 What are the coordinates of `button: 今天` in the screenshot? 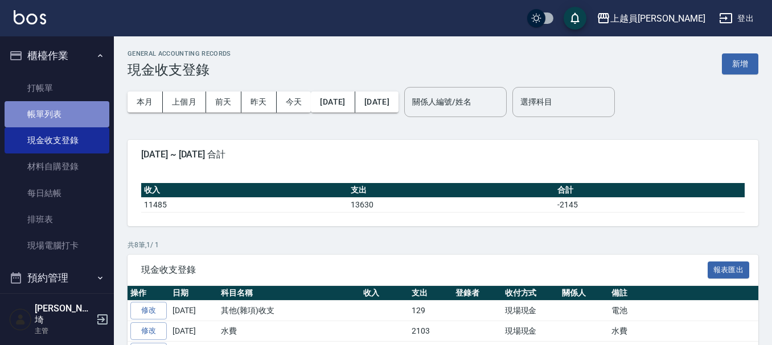 It's located at (294, 102).